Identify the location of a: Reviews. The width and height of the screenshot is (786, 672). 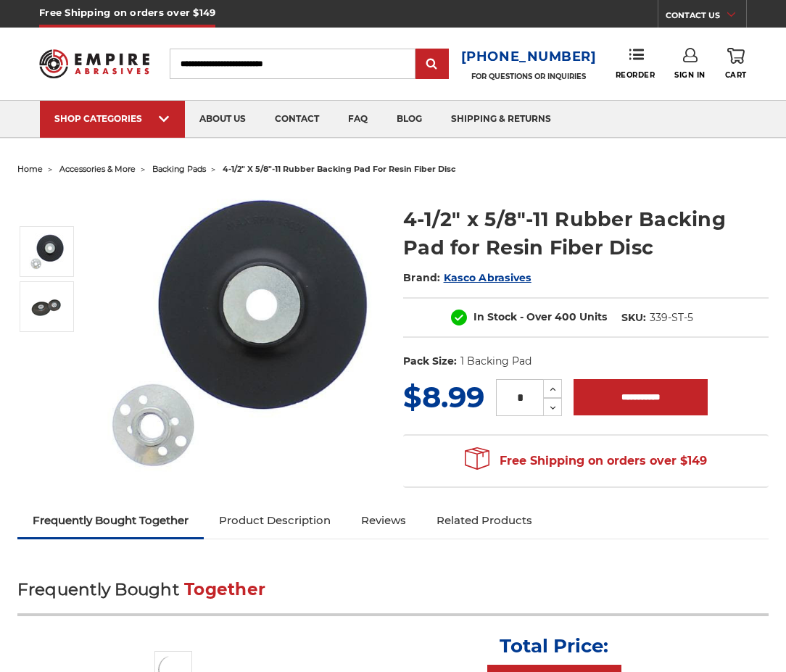
(384, 520).